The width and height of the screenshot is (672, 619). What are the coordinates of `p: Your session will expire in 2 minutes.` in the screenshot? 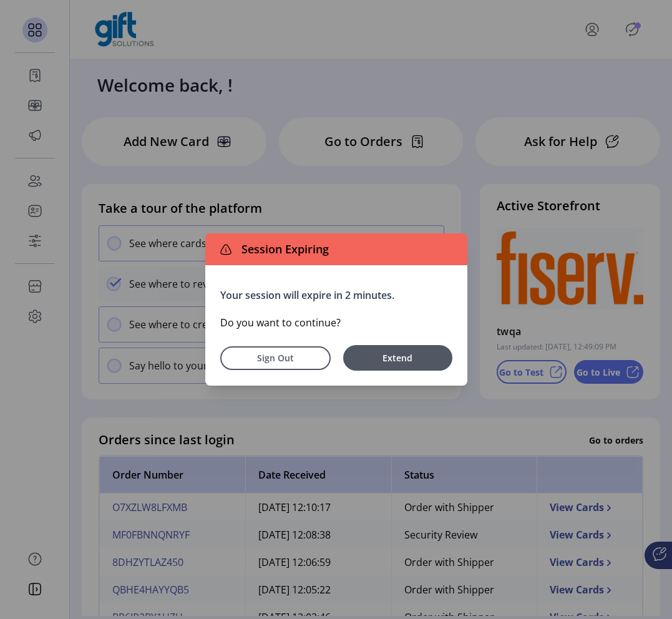 It's located at (337, 295).